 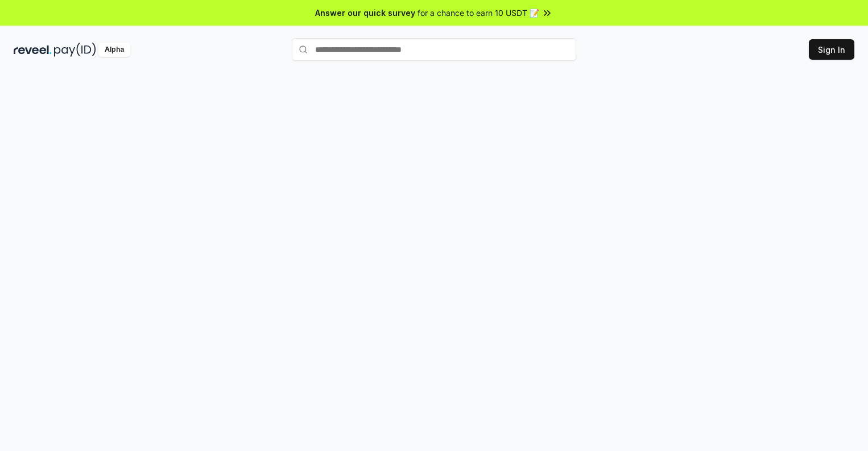 I want to click on span: for a chance to earn 10 USDT 📝, so click(x=478, y=12).